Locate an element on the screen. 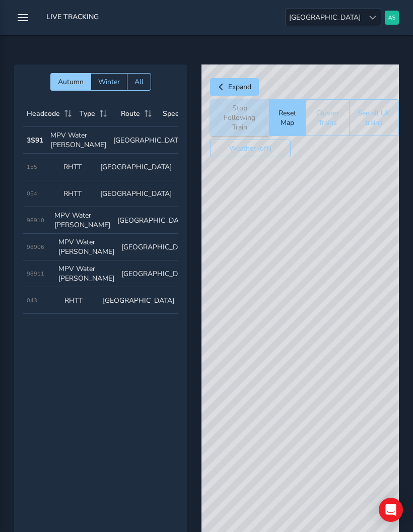 This screenshot has height=532, width=413. button: All is located at coordinates (139, 81).